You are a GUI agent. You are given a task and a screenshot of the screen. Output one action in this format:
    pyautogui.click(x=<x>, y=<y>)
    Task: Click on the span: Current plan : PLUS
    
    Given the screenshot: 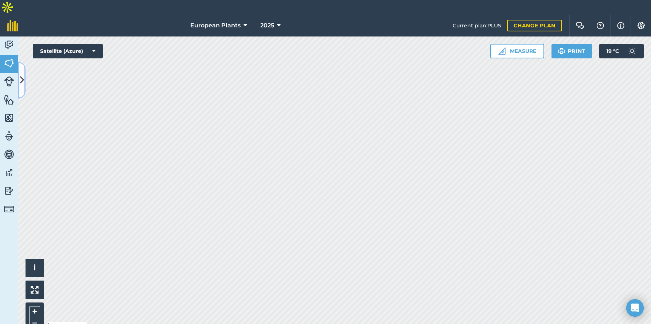 What is the action you would take?
    pyautogui.click(x=477, y=26)
    